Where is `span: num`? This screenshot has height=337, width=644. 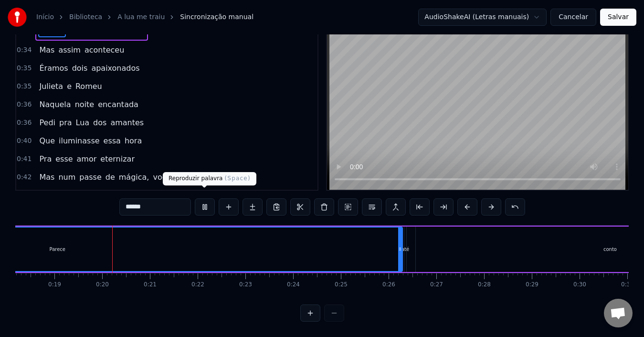
span: num is located at coordinates (67, 177).